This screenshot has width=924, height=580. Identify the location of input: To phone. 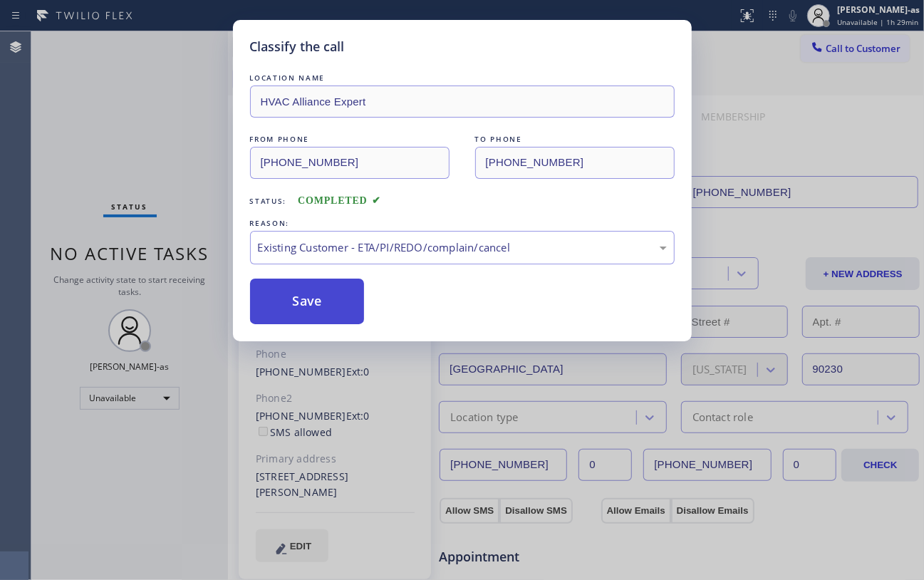
(575, 163).